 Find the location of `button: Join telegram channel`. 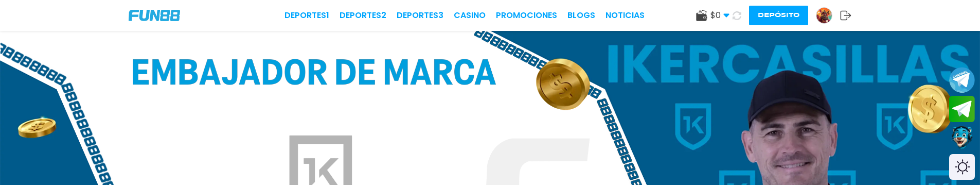

button: Join telegram channel is located at coordinates (962, 80).